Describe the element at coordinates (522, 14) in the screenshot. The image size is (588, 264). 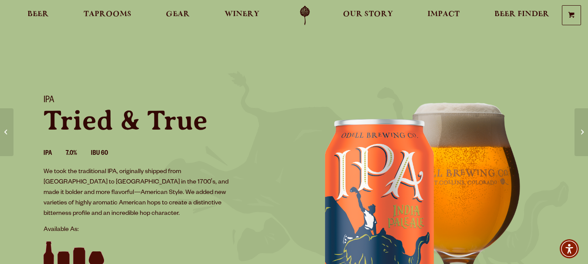
I see `span: Beer Finder` at that location.